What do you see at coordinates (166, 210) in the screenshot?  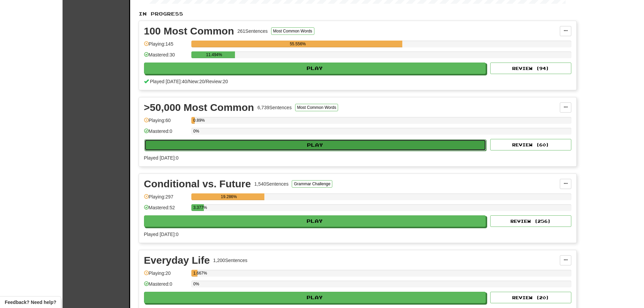 I see `div: Mastered: 52` at bounding box center [166, 210].